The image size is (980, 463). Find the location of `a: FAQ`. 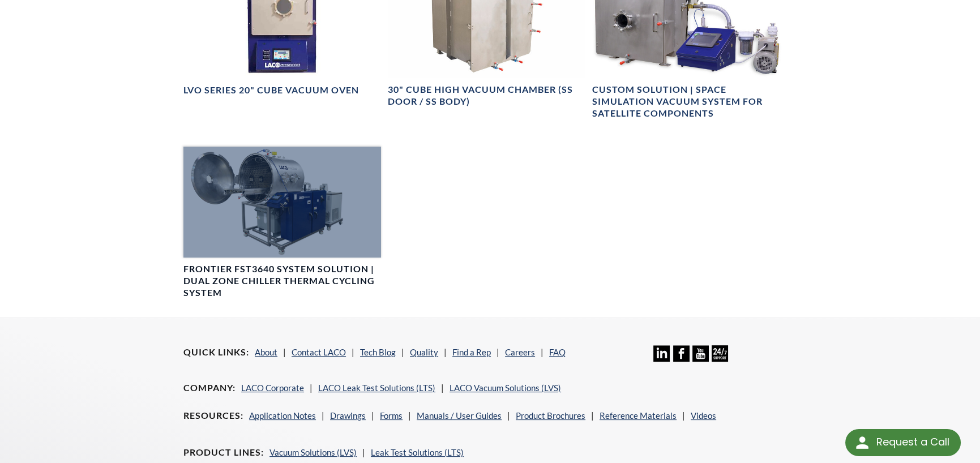

a: FAQ is located at coordinates (557, 352).